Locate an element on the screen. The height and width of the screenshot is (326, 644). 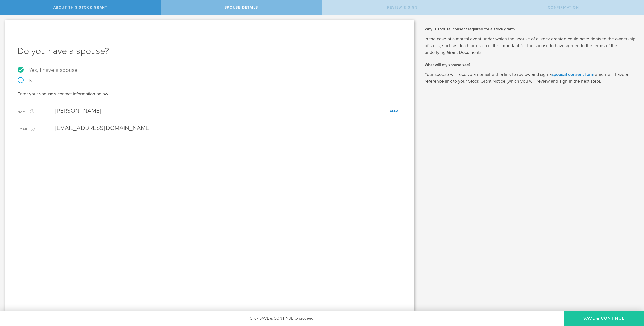
h1: Do you have a spouse? is located at coordinates (209, 51).